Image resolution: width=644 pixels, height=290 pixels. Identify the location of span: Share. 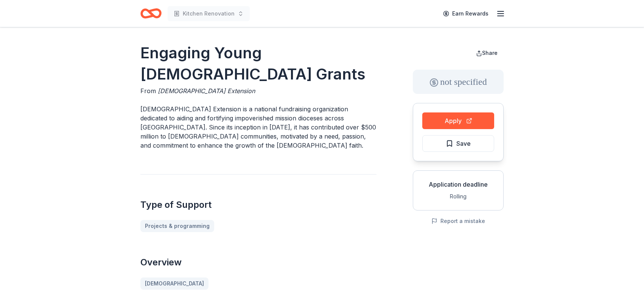
(490, 53).